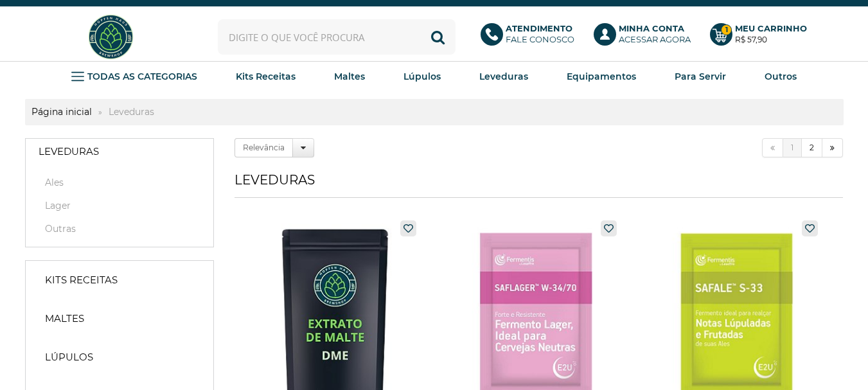 This screenshot has height=390, width=868. I want to click on strong: Equipamentos, so click(602, 76).